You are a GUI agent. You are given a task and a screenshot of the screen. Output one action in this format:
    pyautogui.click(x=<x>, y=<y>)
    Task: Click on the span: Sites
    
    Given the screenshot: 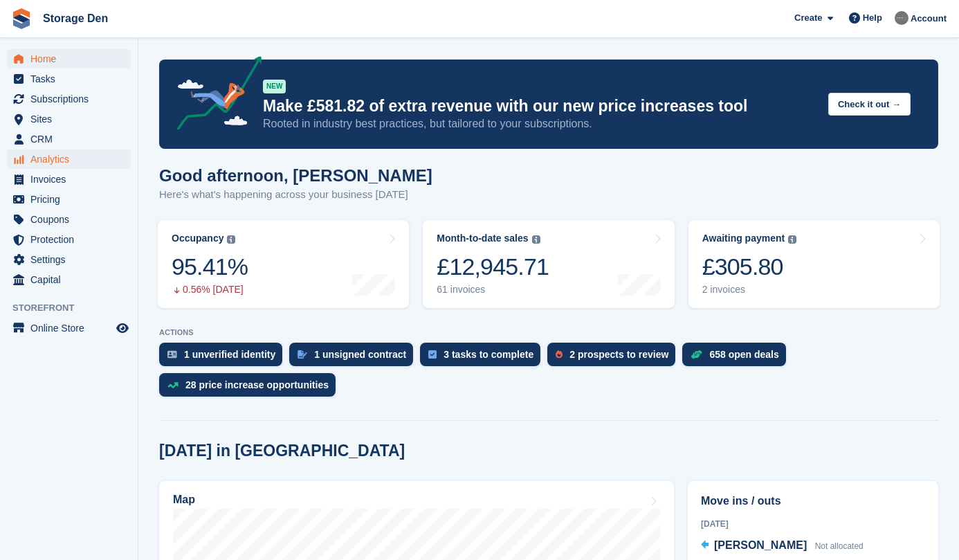 What is the action you would take?
    pyautogui.click(x=72, y=119)
    